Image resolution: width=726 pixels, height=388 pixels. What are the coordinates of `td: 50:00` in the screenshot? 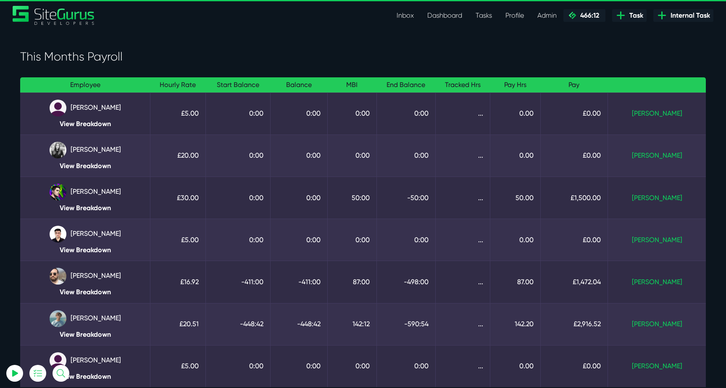 It's located at (352, 198).